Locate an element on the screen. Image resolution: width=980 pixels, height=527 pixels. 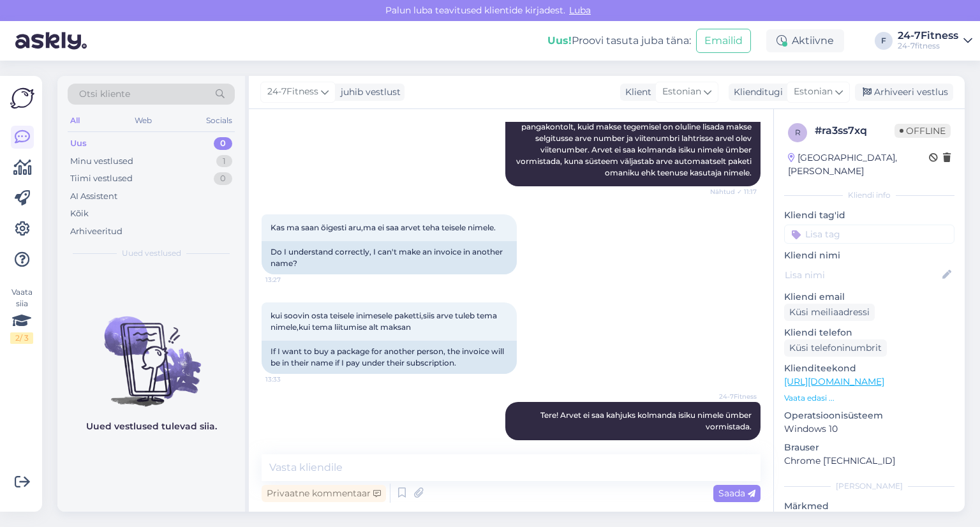
span: 13:27 is located at coordinates (289, 279).